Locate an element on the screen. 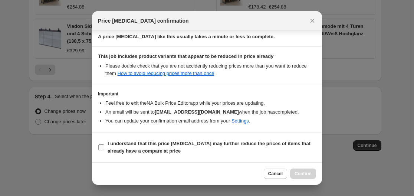 This screenshot has width=414, height=196. li: Feel free to exit the NA Bulk Price Editor app while your prices are updating. is located at coordinates (211, 103).